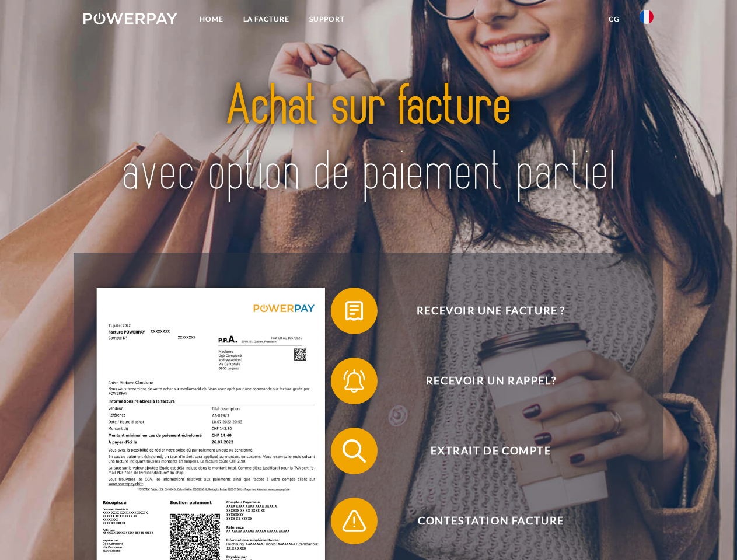 This screenshot has width=737, height=560. What do you see at coordinates (354, 381) in the screenshot?
I see `img: qb_bell.svg` at bounding box center [354, 381].